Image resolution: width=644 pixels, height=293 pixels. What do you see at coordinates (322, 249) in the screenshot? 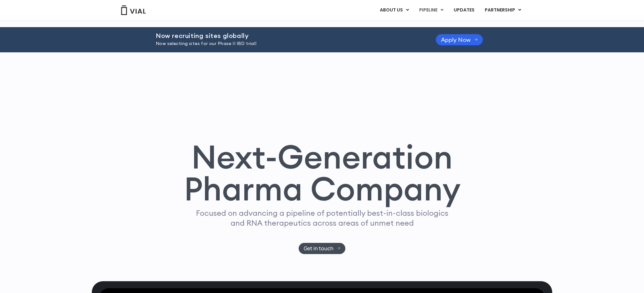
I see `a: Get in touch` at bounding box center [322, 249].